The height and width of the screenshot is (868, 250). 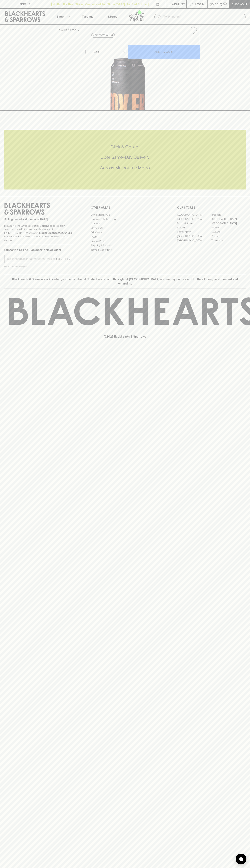 What do you see at coordinates (211, 208) in the screenshot?
I see `p: OUR STORES` at bounding box center [211, 208].